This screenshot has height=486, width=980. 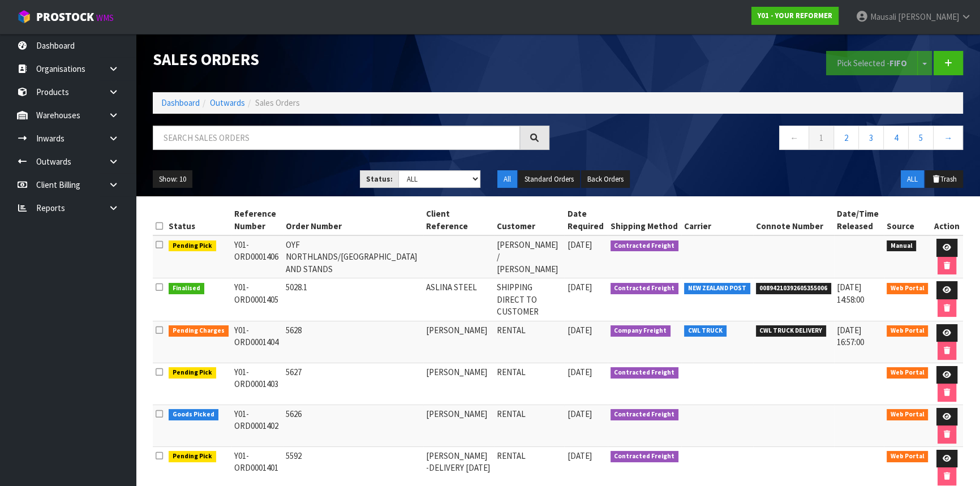 What do you see at coordinates (898, 63) in the screenshot?
I see `strong: FIFO` at bounding box center [898, 63].